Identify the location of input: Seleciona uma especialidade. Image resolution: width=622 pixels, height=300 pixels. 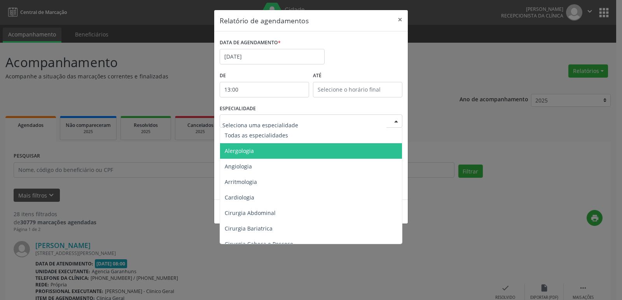
(304, 125).